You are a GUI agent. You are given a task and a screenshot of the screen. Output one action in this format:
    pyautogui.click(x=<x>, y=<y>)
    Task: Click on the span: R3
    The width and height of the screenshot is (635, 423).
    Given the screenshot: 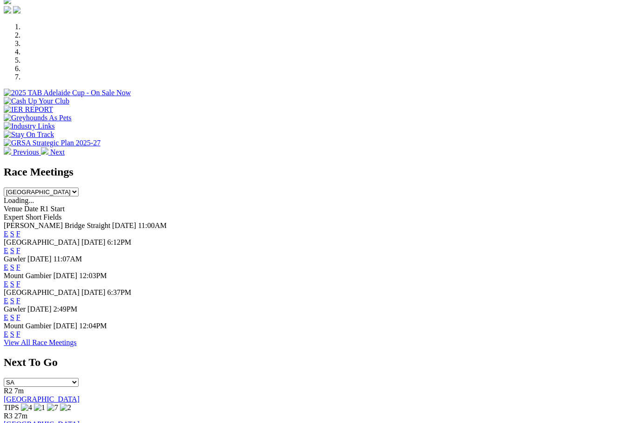 What is the action you would take?
    pyautogui.click(x=8, y=416)
    